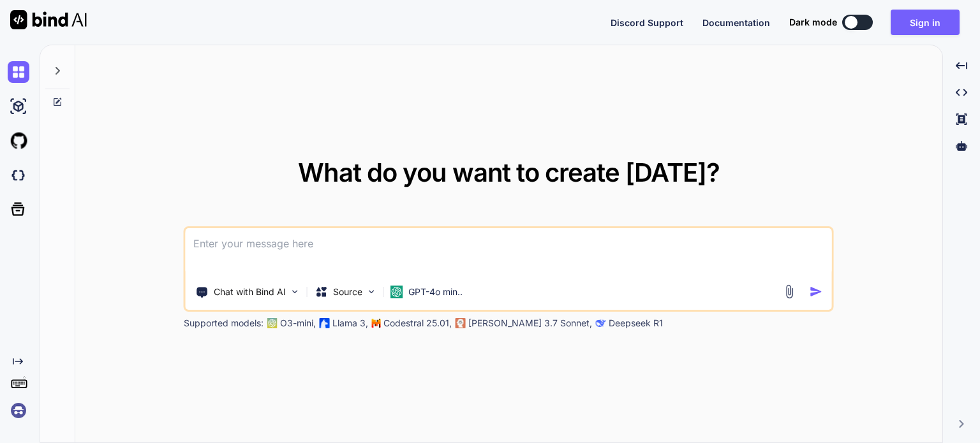  I want to click on img: signin, so click(18, 410).